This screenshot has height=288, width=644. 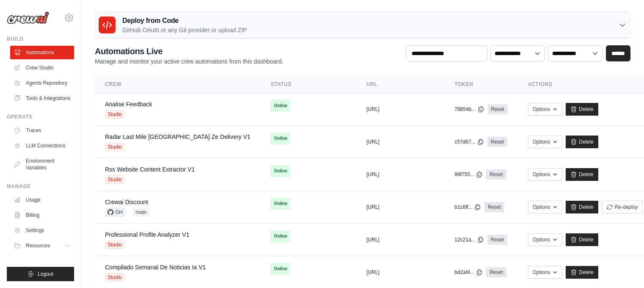 What do you see at coordinates (38, 246) in the screenshot?
I see `span: Resources` at bounding box center [38, 246].